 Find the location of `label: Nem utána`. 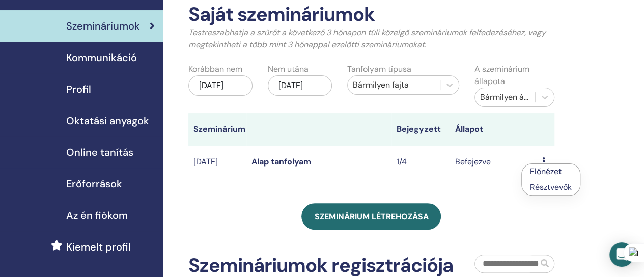

label: Nem utána is located at coordinates (288, 69).